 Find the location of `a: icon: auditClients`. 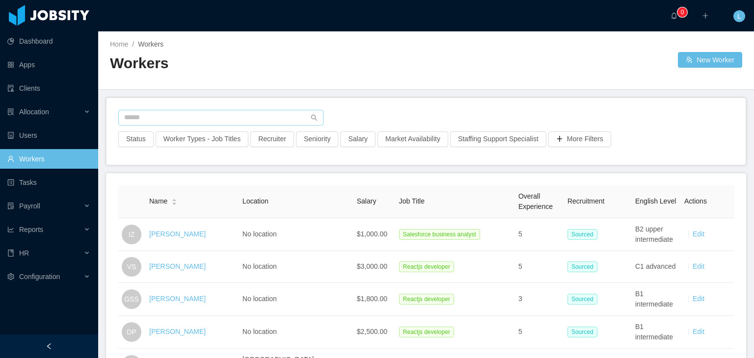

a: icon: auditClients is located at coordinates (49, 88).